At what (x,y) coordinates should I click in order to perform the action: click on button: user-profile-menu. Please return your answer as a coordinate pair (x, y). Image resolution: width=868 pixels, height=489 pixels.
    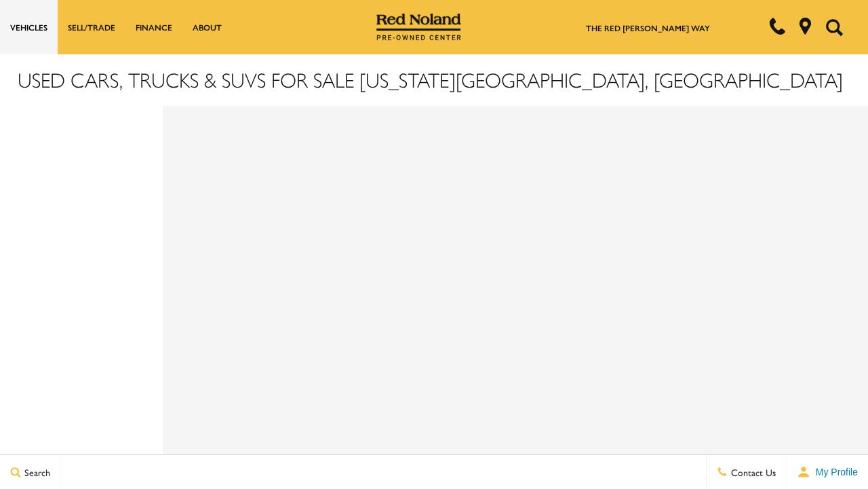
    Looking at the image, I should click on (828, 472).